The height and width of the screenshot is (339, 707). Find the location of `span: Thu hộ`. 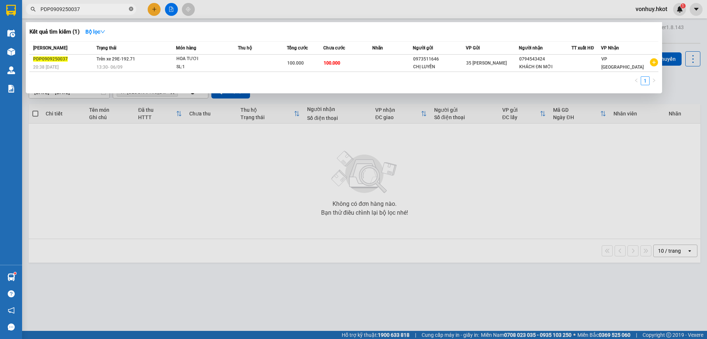

span: Thu hộ is located at coordinates (245, 48).